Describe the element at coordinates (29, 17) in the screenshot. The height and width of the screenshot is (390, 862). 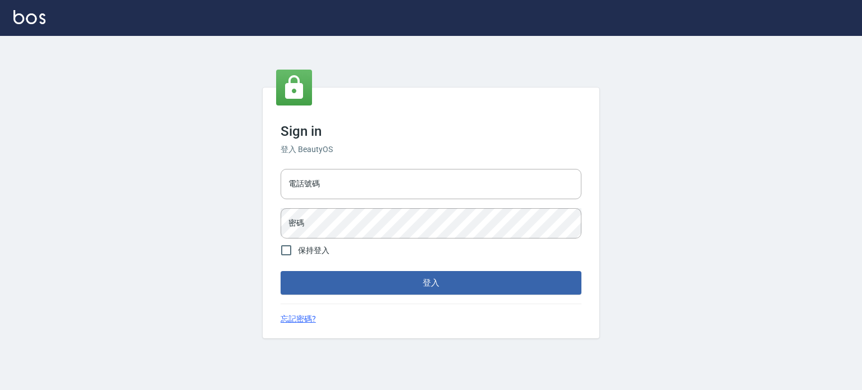
I see `img: Logo` at that location.